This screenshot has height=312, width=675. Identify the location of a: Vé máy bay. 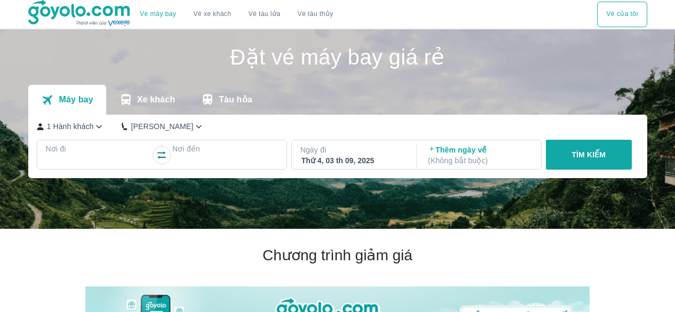
(158, 14).